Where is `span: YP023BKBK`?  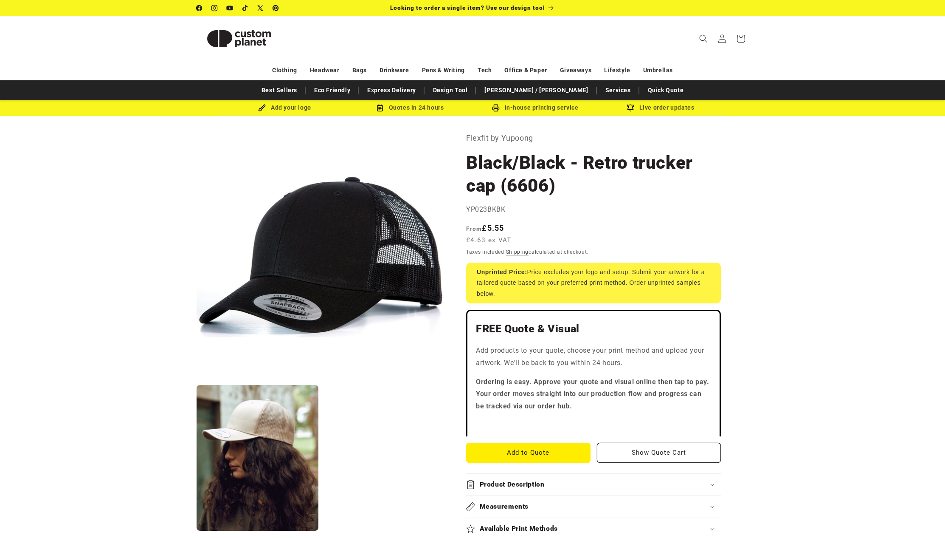 span: YP023BKBK is located at coordinates (486, 209).